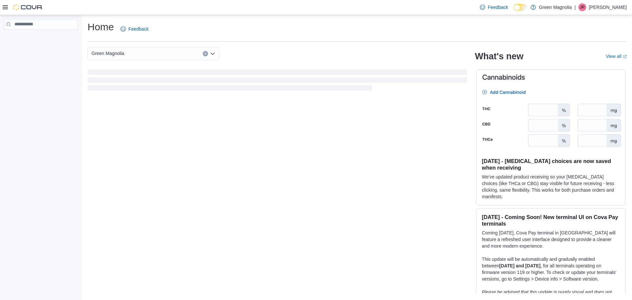 The height and width of the screenshot is (300, 632). I want to click on span: JR, so click(582, 7).